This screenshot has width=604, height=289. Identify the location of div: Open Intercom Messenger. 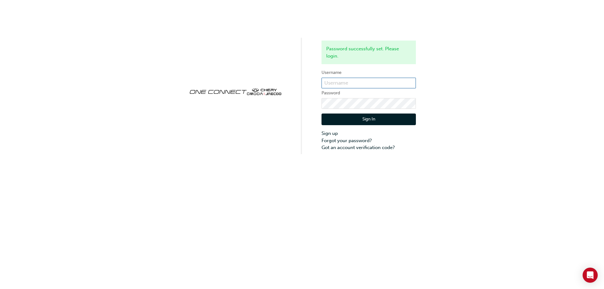
(591, 275).